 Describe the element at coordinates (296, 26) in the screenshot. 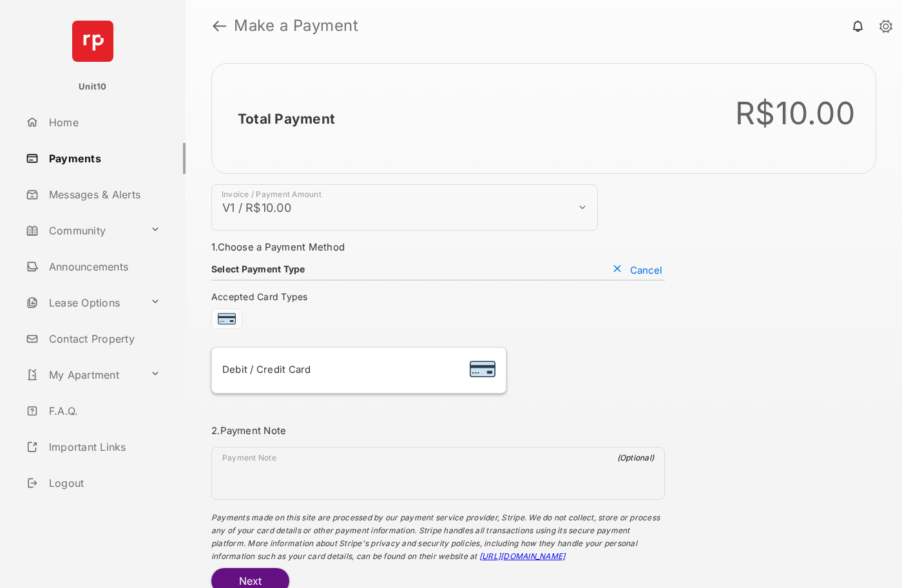

I see `strong: Make a Payment` at that location.